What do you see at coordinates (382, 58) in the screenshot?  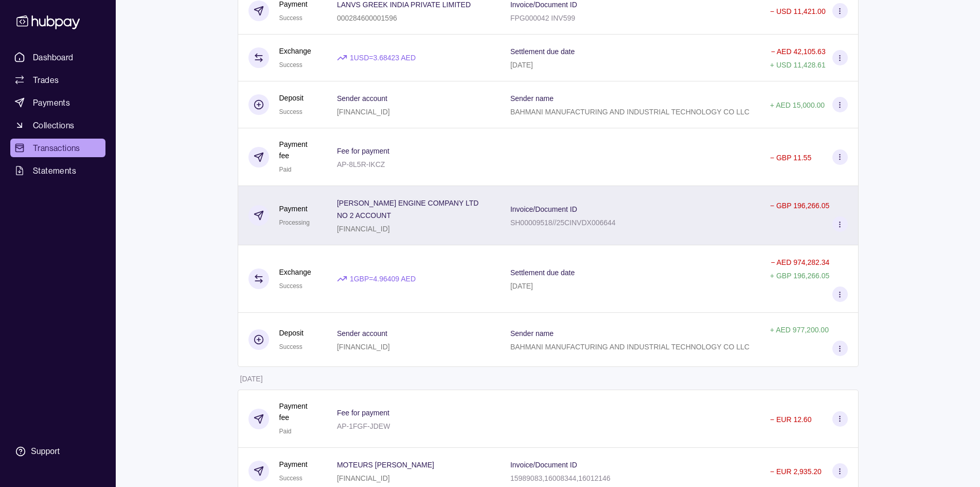 I see `p: 1 USD = 3.68423 AED` at bounding box center [382, 58].